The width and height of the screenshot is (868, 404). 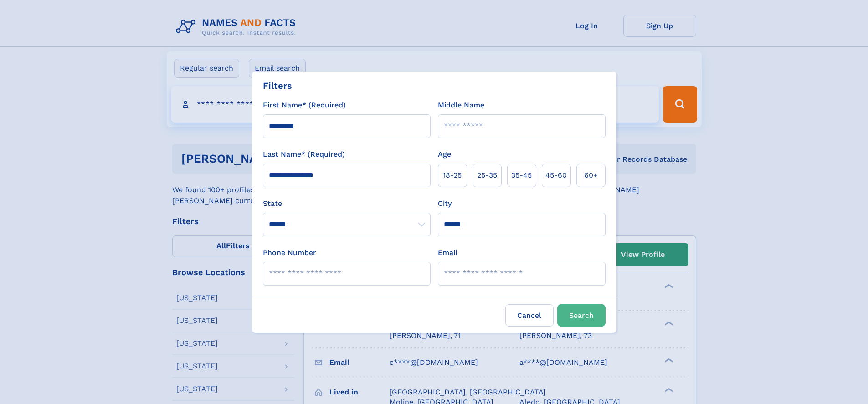 I want to click on label: Phone Number, so click(x=289, y=253).